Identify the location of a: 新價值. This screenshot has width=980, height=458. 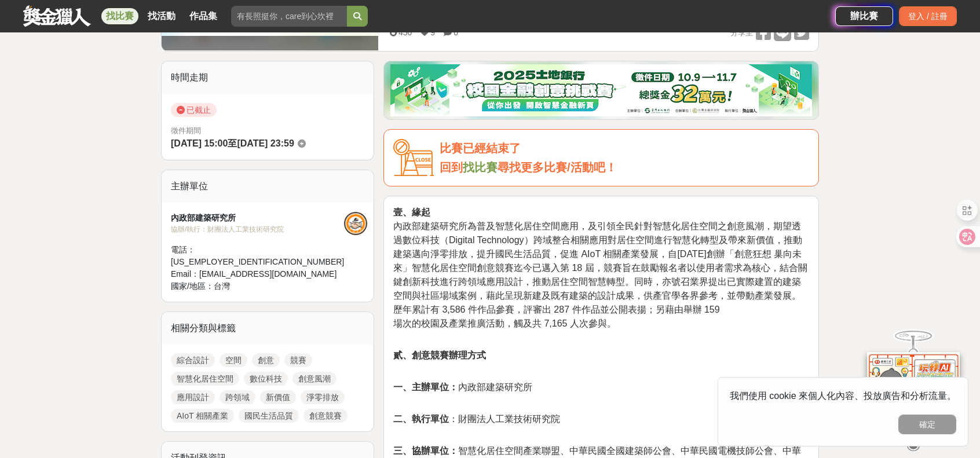
(278, 397).